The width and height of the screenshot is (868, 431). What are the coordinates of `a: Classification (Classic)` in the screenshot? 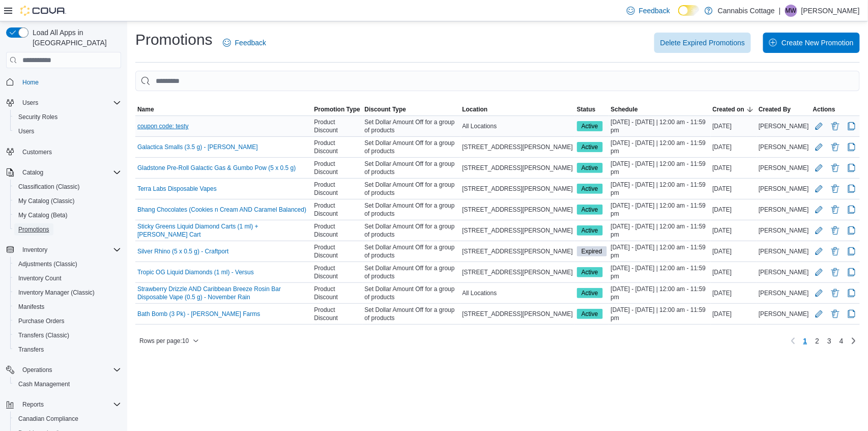 It's located at (49, 187).